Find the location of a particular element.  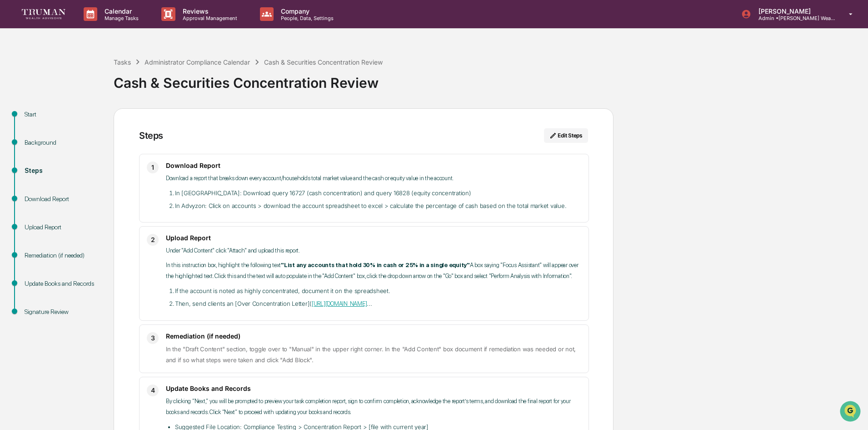

h3: Update Books and Records is located at coordinates (373, 388).